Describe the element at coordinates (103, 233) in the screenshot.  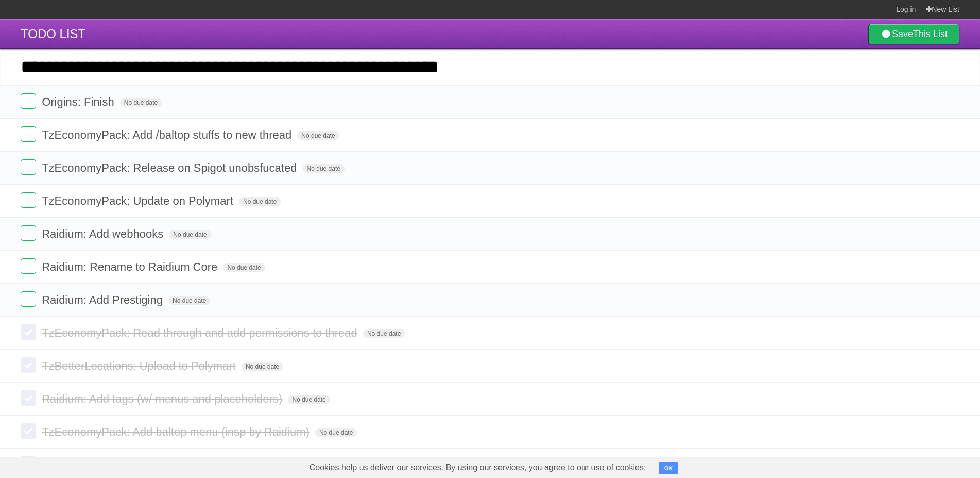
I see `span: Raidium: Add webhooks` at that location.